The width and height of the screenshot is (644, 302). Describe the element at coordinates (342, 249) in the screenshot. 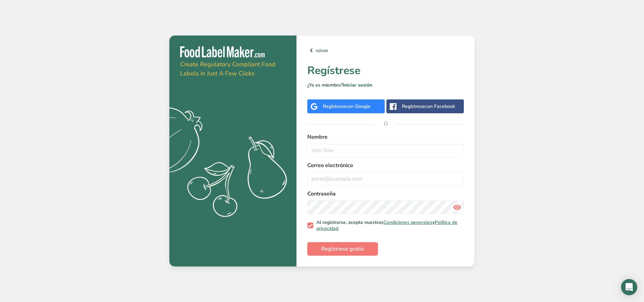

I see `button: Regístrese gratis` at that location.